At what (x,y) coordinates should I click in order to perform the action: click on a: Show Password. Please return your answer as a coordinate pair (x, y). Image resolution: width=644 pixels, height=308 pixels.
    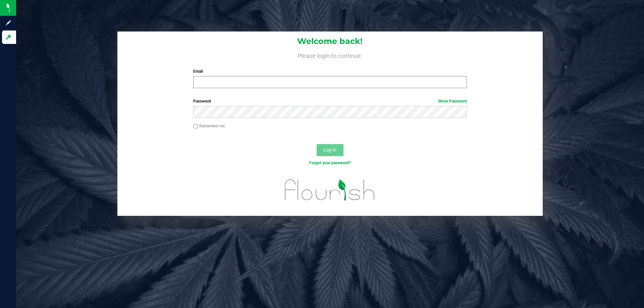
    Looking at the image, I should click on (452, 101).